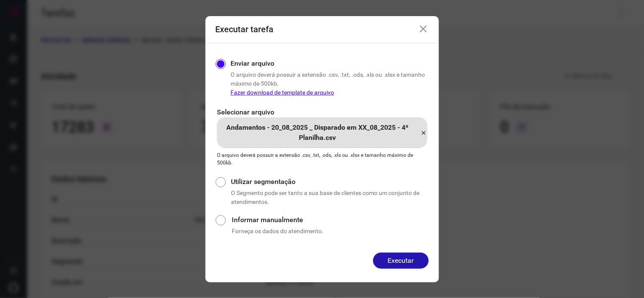 The height and width of the screenshot is (298, 644). I want to click on p: O Segmento pode ser tanto a sua base de clientes como um conjunto de atendimentos., so click(329, 198).